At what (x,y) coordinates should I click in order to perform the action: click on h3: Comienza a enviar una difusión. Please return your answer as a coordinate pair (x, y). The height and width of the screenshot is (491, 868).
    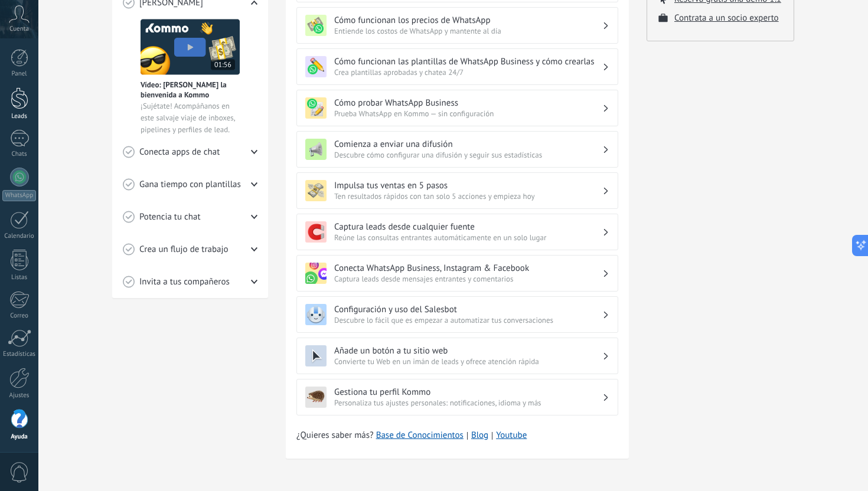
    Looking at the image, I should click on (468, 144).